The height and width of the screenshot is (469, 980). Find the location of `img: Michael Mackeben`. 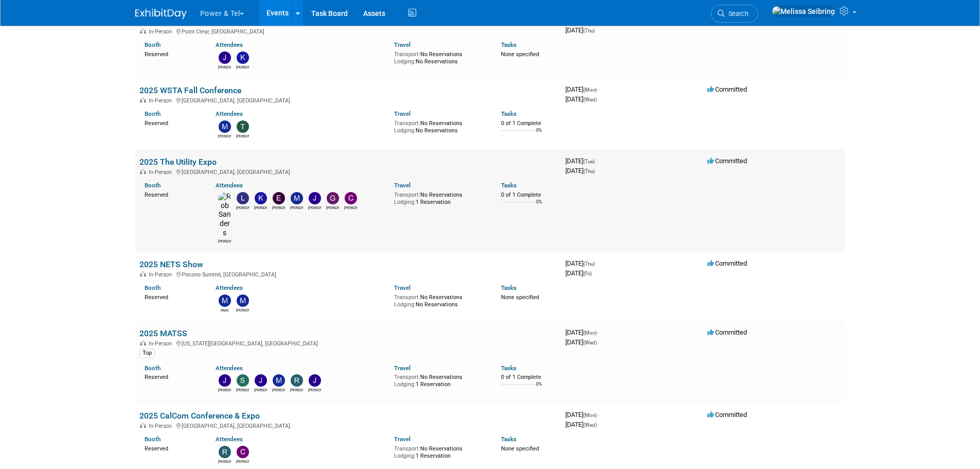

img: Michael Mackeben is located at coordinates (225, 127).